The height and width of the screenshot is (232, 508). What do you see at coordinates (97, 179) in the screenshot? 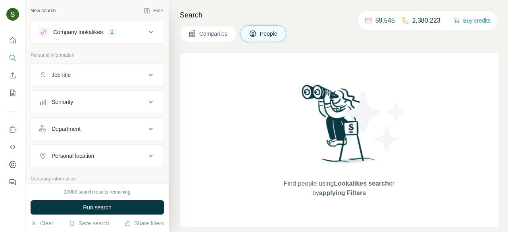
I see `p: Company information` at bounding box center [97, 179].